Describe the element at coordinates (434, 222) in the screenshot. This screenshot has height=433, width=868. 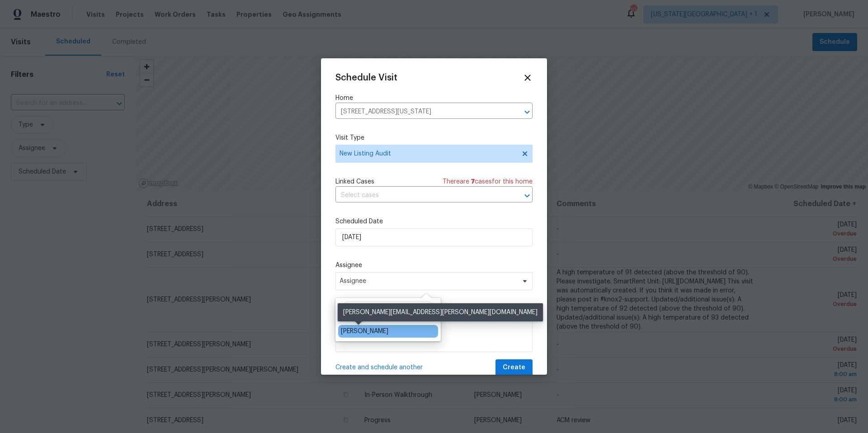
I see `label: Scheduled Date` at that location.